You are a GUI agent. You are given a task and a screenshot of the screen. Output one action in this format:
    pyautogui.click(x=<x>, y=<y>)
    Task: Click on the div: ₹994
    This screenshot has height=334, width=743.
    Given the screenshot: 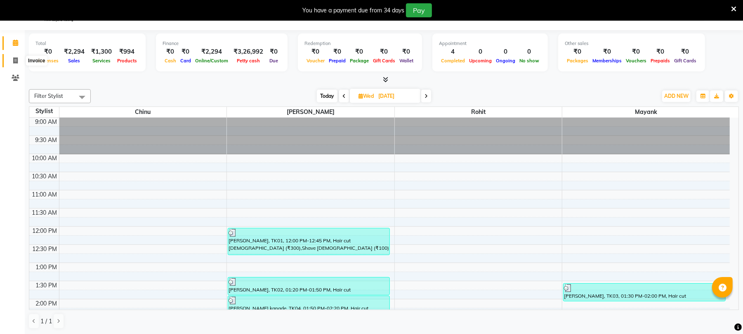 What is the action you would take?
    pyautogui.click(x=127, y=52)
    